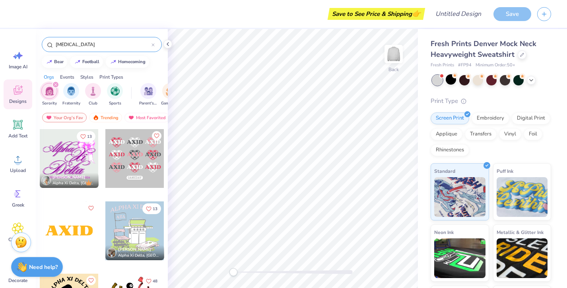  Describe the element at coordinates (147, 118) in the screenshot. I see `div: Most Favorited` at that location.